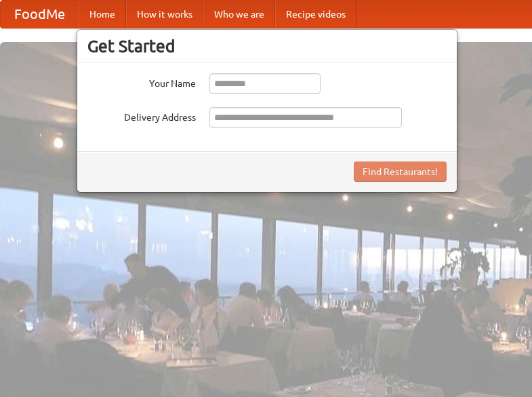 The width and height of the screenshot is (532, 397). What do you see at coordinates (165, 14) in the screenshot?
I see `a: How it works` at bounding box center [165, 14].